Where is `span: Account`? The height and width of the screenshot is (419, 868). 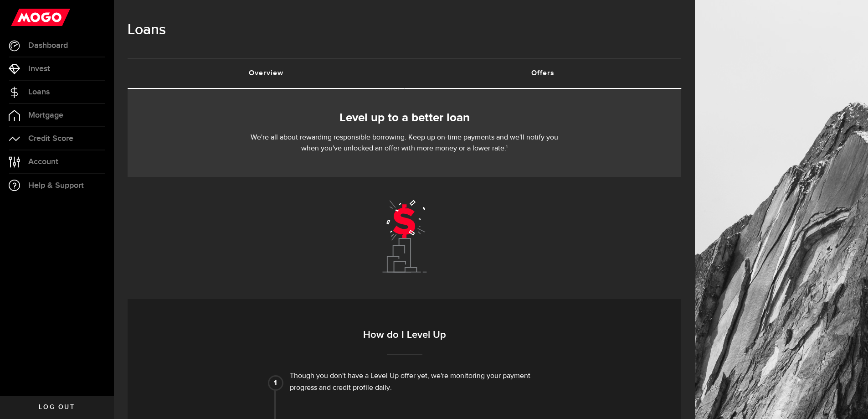 span: Account is located at coordinates (43, 162).